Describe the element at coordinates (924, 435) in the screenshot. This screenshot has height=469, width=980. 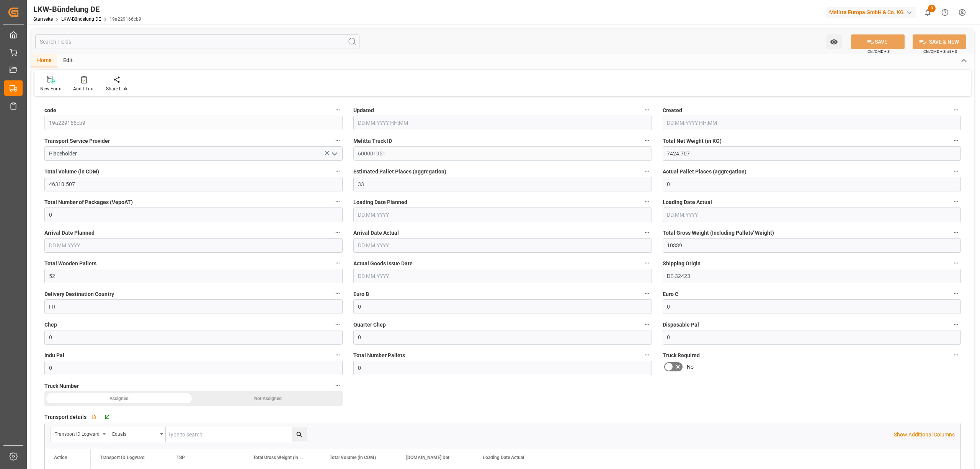
I see `p: Show Additional Columns` at that location.